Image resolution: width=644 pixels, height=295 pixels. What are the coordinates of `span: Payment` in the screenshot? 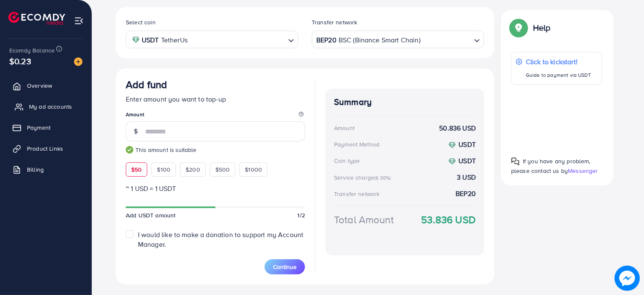 It's located at (39, 128).